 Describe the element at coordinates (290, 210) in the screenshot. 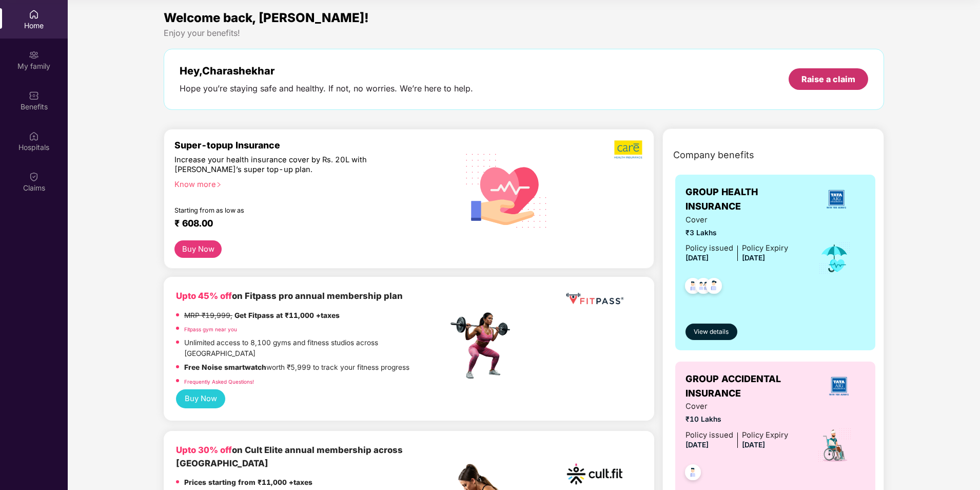

I see `div: Starting from as low as` at that location.